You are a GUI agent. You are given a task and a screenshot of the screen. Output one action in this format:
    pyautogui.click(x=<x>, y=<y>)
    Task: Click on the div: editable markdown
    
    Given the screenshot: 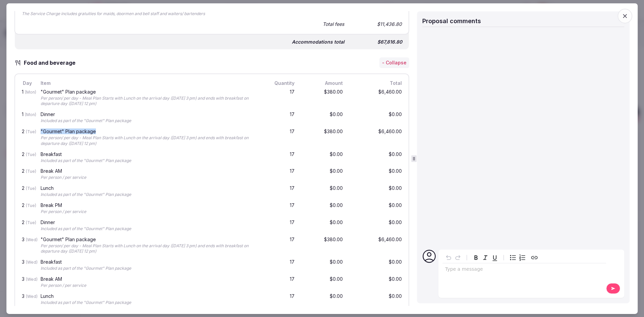 What is the action you would take?
    pyautogui.click(x=524, y=270)
    